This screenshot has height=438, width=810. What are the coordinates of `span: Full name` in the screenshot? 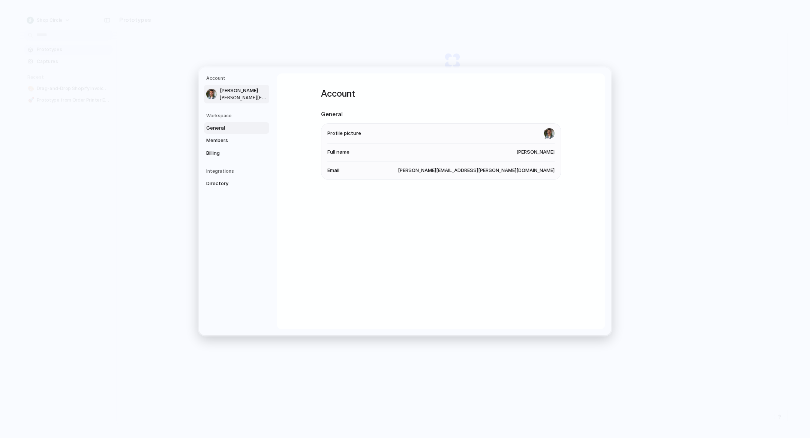 It's located at (338, 152).